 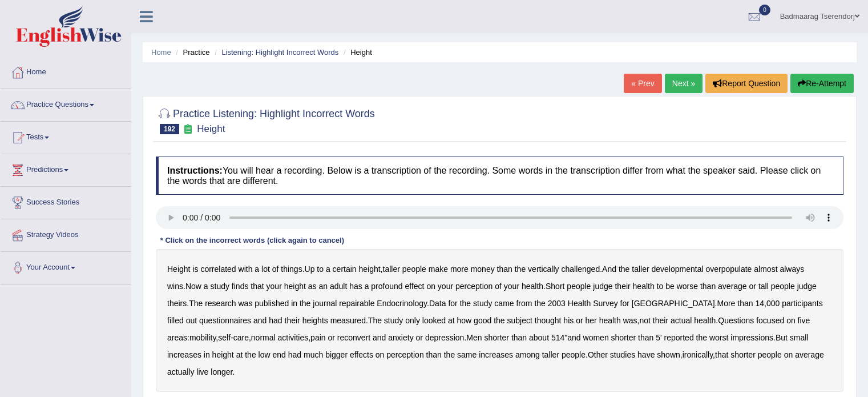 What do you see at coordinates (194, 170) in the screenshot?
I see `b: Instructions:` at bounding box center [194, 170].